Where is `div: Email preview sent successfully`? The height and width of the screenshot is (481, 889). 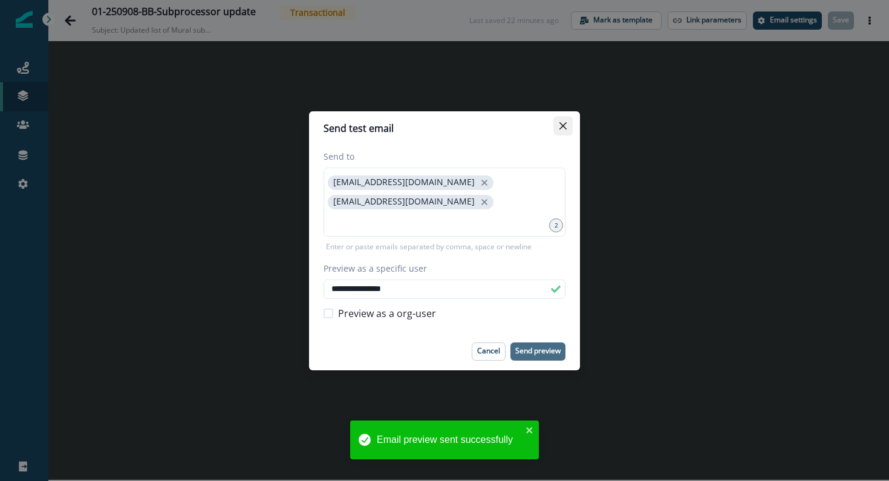
div: Email preview sent successfully is located at coordinates (449, 440).